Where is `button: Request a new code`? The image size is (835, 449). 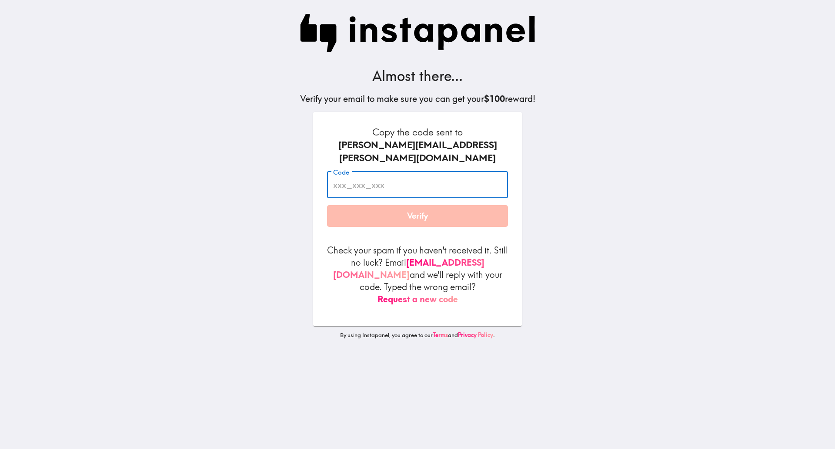 button: Request a new code is located at coordinates (418, 299).